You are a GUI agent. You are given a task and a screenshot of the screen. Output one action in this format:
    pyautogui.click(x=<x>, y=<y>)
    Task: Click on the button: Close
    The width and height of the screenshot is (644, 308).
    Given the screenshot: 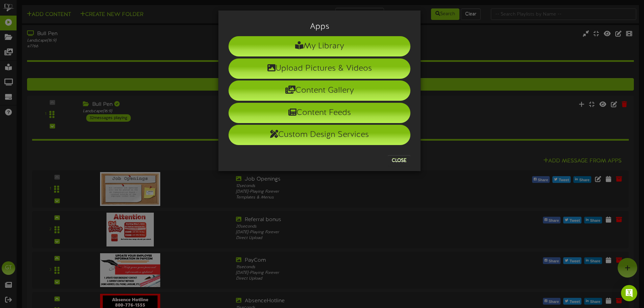 What is the action you would take?
    pyautogui.click(x=399, y=161)
    